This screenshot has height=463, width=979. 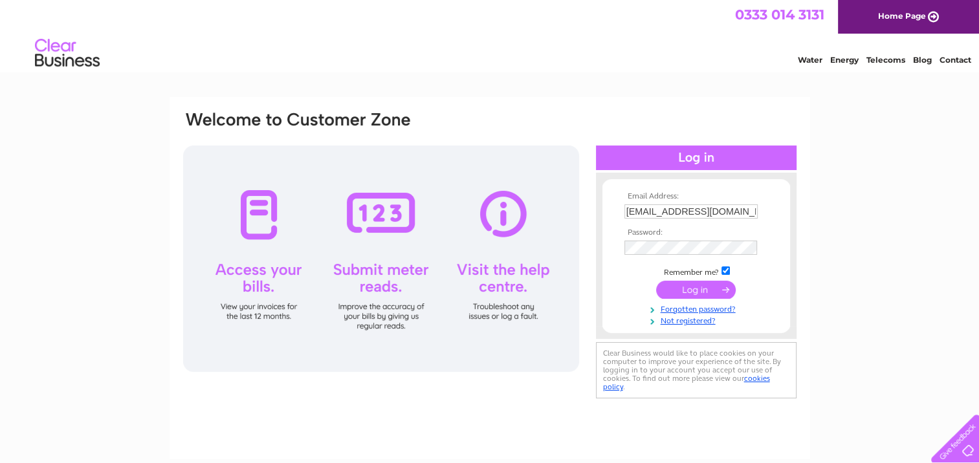 I want to click on a: Forgotten password?, so click(x=698, y=308).